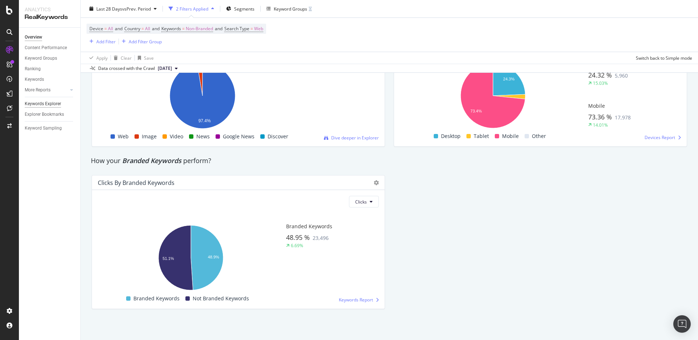 The height and width of the screenshot is (340, 698). I want to click on span: Device, so click(96, 28).